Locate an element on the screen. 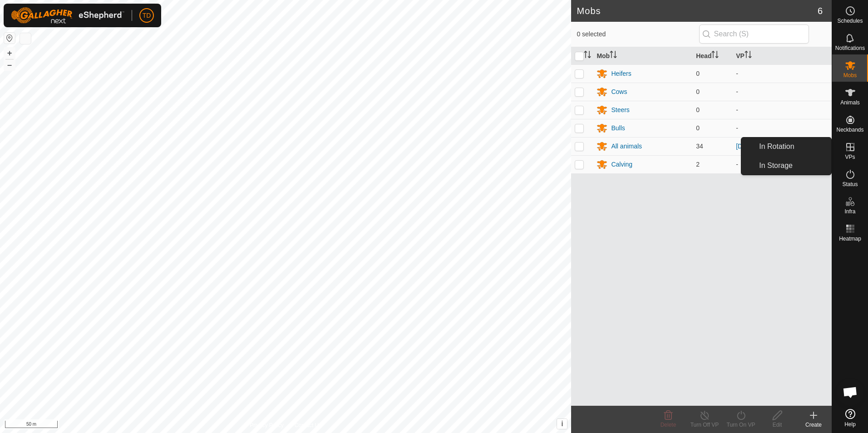 This screenshot has height=433, width=868. div: Edit is located at coordinates (777, 425).